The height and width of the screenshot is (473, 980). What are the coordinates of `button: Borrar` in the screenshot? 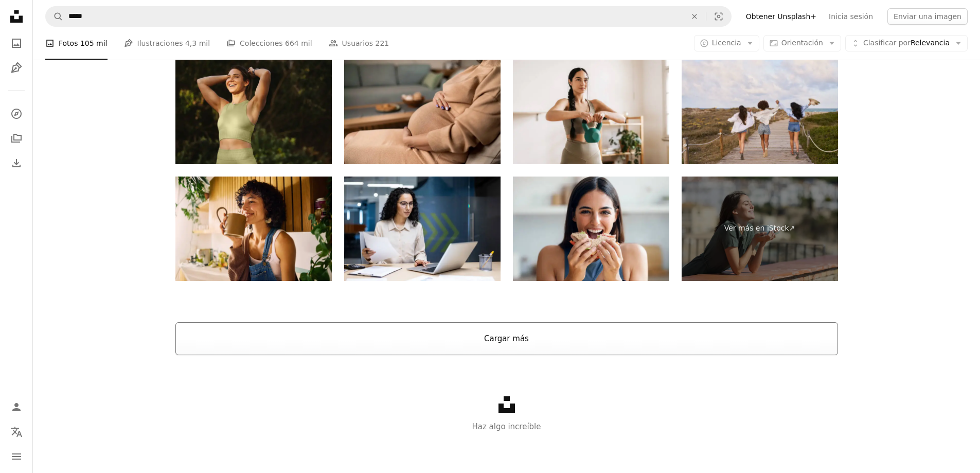 It's located at (694, 16).